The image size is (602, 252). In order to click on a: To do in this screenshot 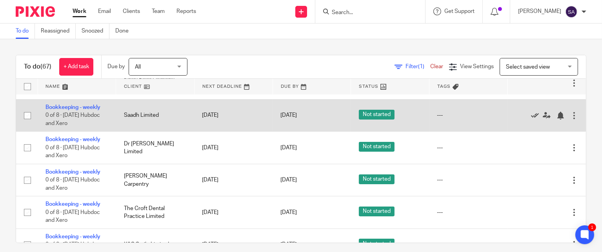, I will do `click(25, 31)`.